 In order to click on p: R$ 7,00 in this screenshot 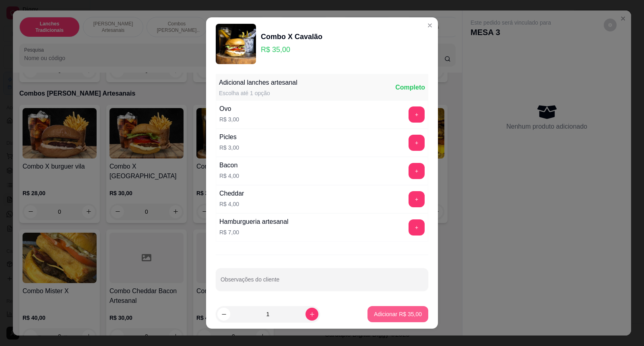, I will do `click(254, 232)`.